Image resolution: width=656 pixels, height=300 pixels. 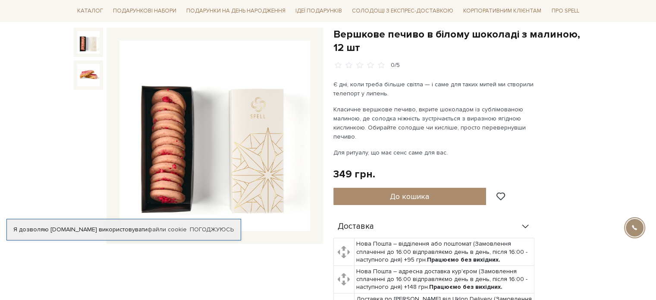 I want to click on button: До кошика, so click(x=409, y=196).